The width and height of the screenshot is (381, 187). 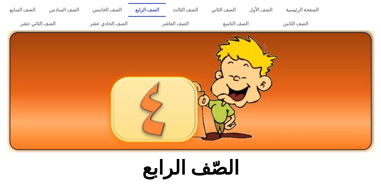 I want to click on a: الصف الرابع, so click(x=147, y=10).